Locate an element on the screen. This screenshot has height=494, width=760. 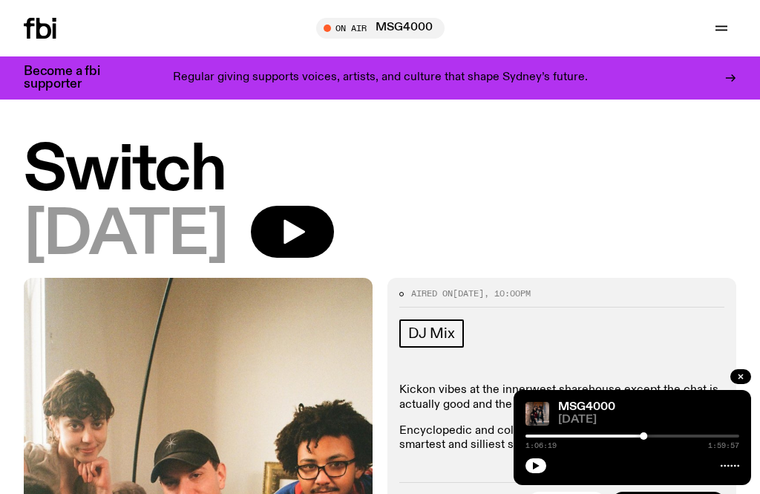
h3: Become a fbi supporter is located at coordinates (71, 78).